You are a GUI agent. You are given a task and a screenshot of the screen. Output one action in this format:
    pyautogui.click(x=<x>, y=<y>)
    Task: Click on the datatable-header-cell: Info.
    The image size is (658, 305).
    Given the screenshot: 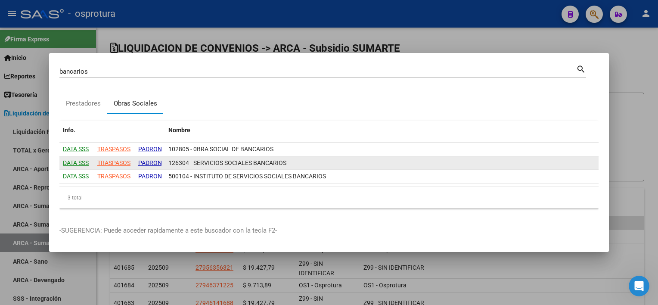 What is the action you would take?
    pyautogui.click(x=77, y=130)
    